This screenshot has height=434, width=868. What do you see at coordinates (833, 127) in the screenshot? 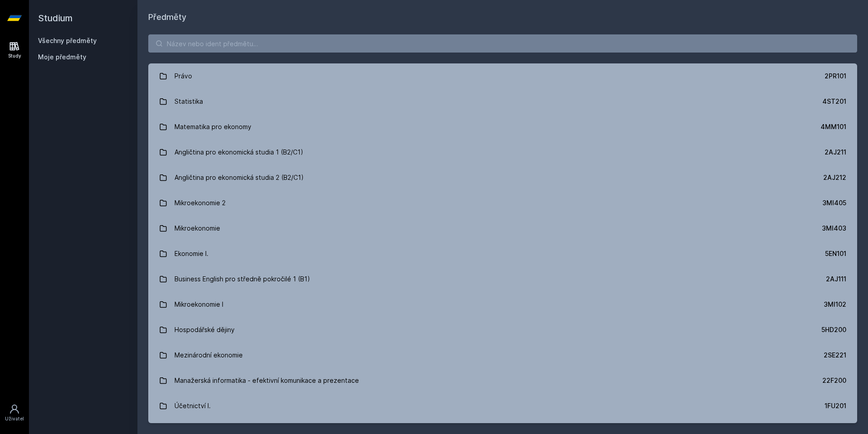
I see `div: 4MM101` at bounding box center [833, 127].